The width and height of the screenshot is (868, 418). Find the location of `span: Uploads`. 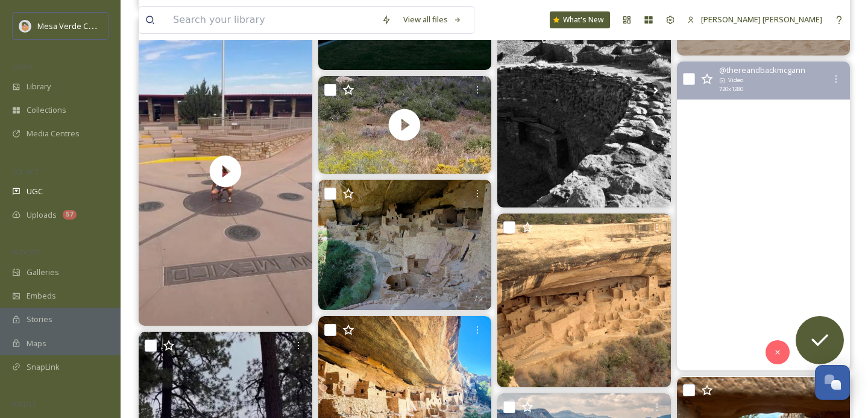

span: Uploads is located at coordinates (41, 215).